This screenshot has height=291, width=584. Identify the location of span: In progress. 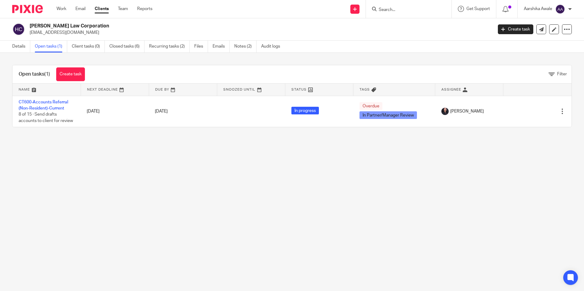
(305, 111).